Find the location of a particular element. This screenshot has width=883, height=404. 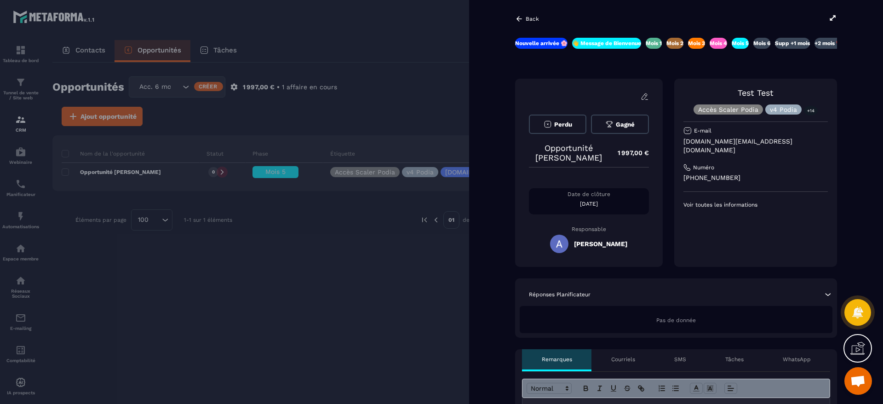

p: Remarques is located at coordinates (557, 359).